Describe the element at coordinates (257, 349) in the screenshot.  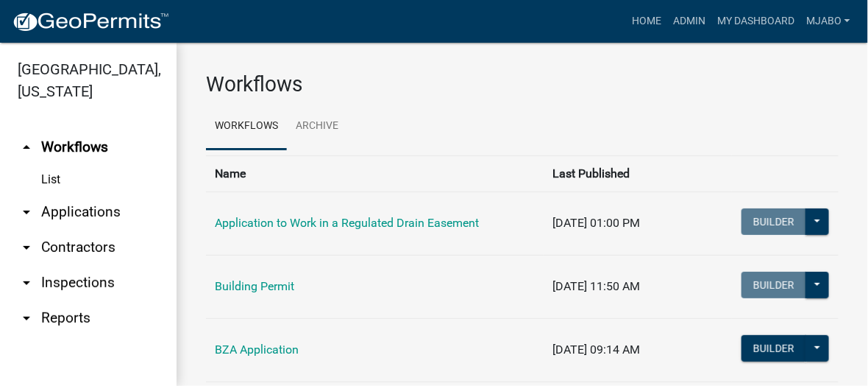
I see `a: BZA Application` at that location.